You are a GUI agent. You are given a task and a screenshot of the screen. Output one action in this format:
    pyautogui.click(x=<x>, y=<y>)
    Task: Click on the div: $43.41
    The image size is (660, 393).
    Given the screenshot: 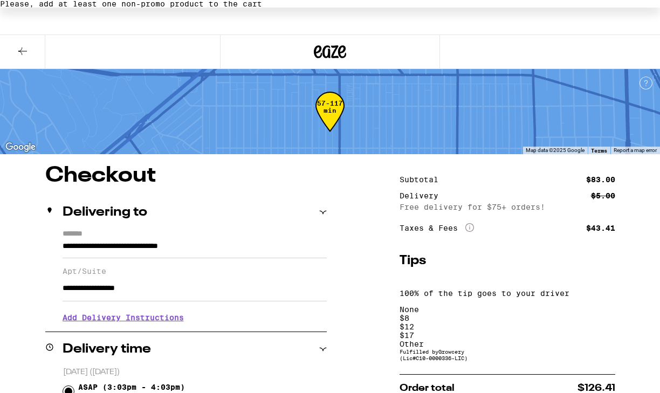 What is the action you would take?
    pyautogui.click(x=600, y=228)
    